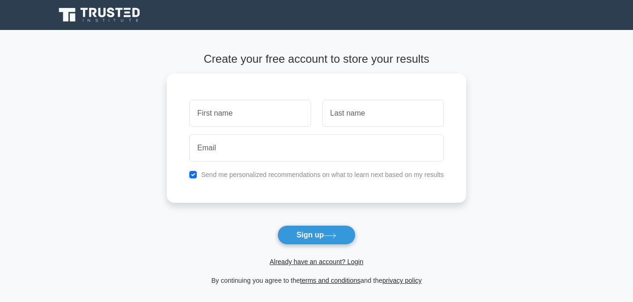 This screenshot has width=633, height=302. Describe the element at coordinates (316, 59) in the screenshot. I see `h4: Create your free account to store your results` at that location.